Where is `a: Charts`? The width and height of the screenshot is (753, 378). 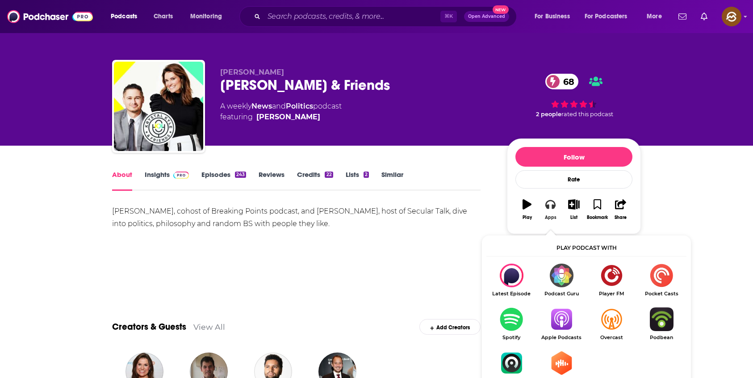 a: Charts is located at coordinates (163, 17).